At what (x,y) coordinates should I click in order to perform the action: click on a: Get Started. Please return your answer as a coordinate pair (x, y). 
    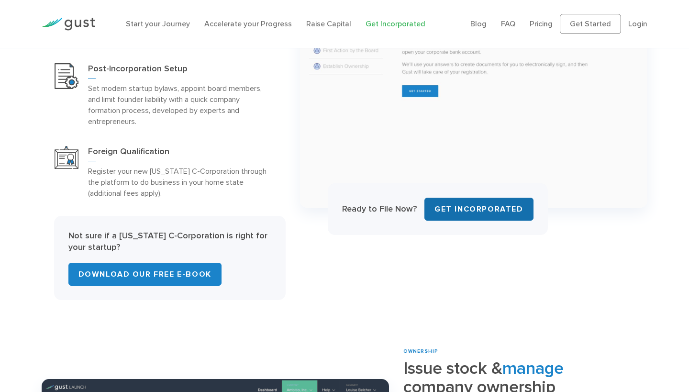
    Looking at the image, I should click on (590, 24).